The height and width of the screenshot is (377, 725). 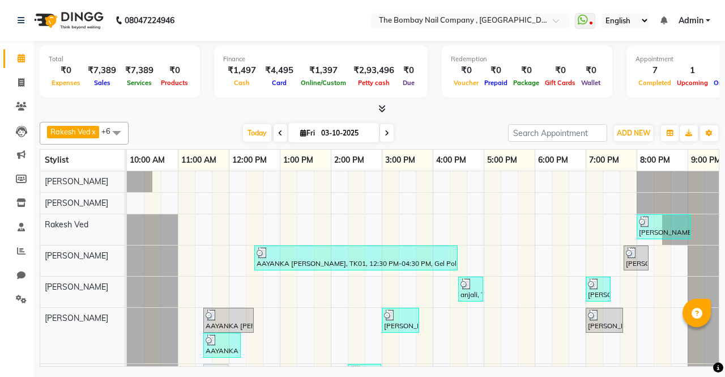 I want to click on div: anjali, TK06, 04:30 PM-05:00 PM, Gel Polish Application - HANDS GEL POLISH, so click(x=471, y=289).